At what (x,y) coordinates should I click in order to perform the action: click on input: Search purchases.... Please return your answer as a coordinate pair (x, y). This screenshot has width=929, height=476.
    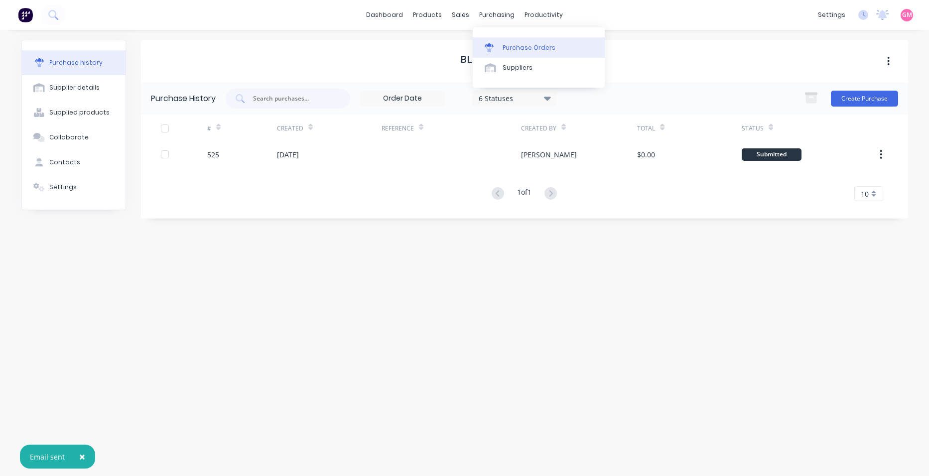
    Looking at the image, I should click on (293, 99).